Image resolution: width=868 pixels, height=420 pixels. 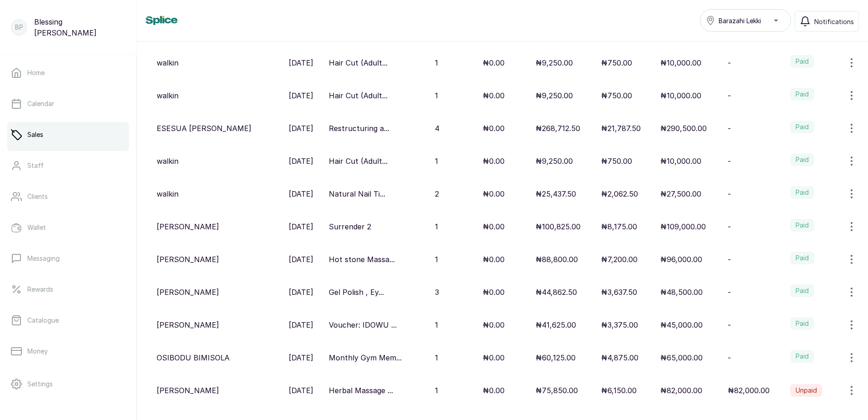 I want to click on p: ₦6,150.00, so click(x=619, y=390).